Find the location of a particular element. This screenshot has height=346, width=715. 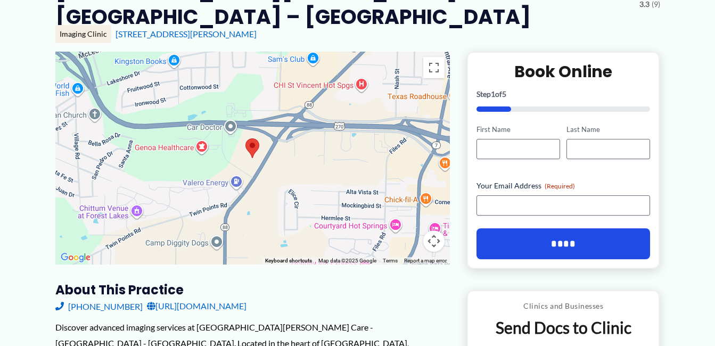

span: 5 is located at coordinates (504, 94).